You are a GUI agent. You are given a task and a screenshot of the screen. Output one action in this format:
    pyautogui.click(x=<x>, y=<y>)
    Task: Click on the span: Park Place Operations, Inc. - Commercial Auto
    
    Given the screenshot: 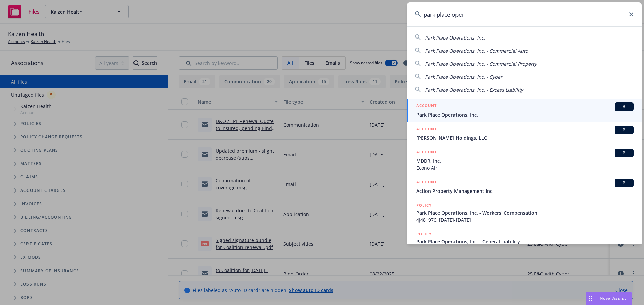 What is the action you would take?
    pyautogui.click(x=476, y=50)
    